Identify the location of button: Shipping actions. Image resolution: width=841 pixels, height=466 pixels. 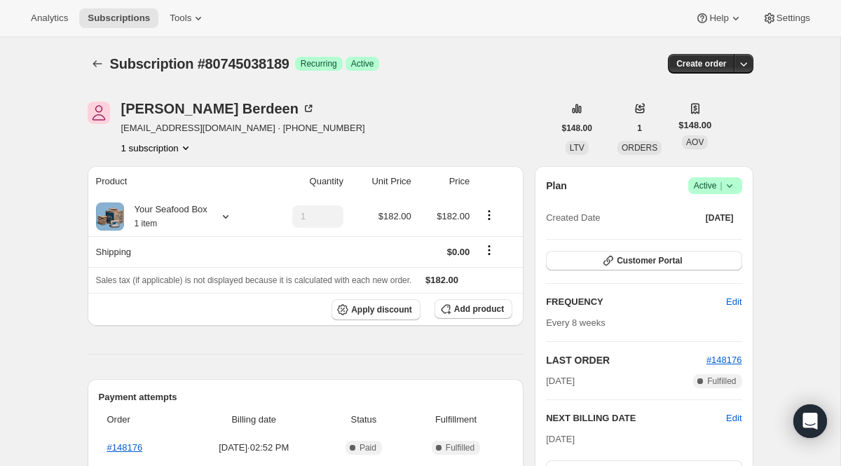
(489, 250).